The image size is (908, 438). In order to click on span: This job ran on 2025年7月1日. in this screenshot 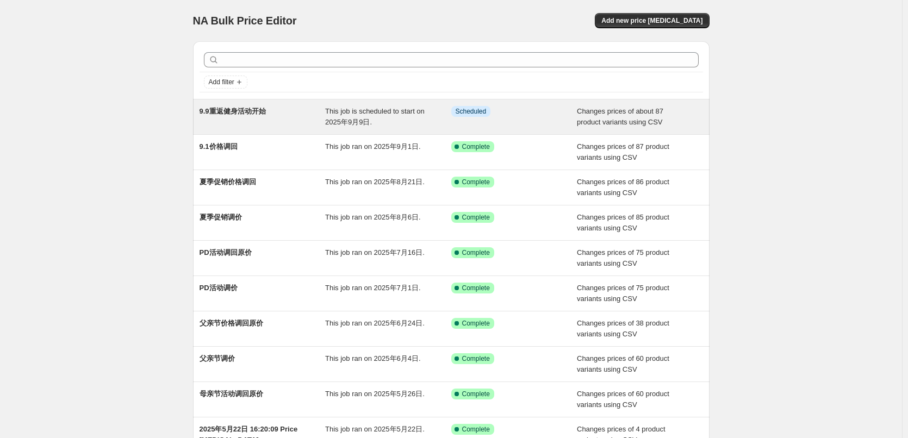, I will do `click(373, 288)`.